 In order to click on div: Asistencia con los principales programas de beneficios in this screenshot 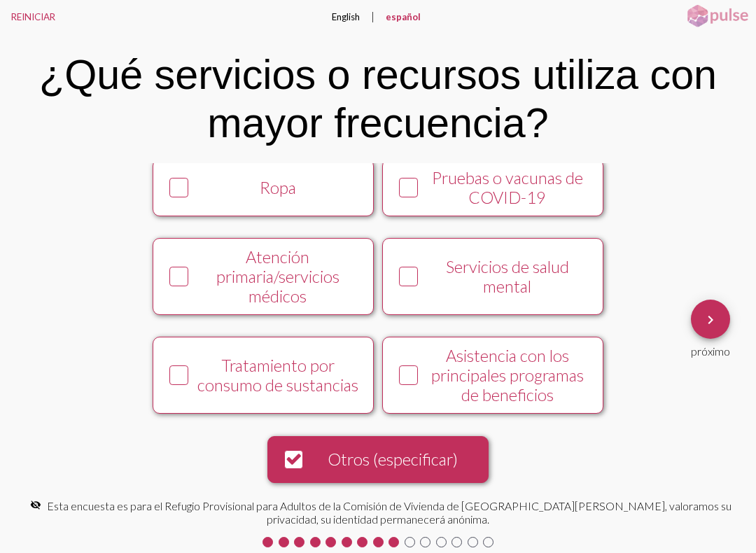, I will do `click(507, 375)`.